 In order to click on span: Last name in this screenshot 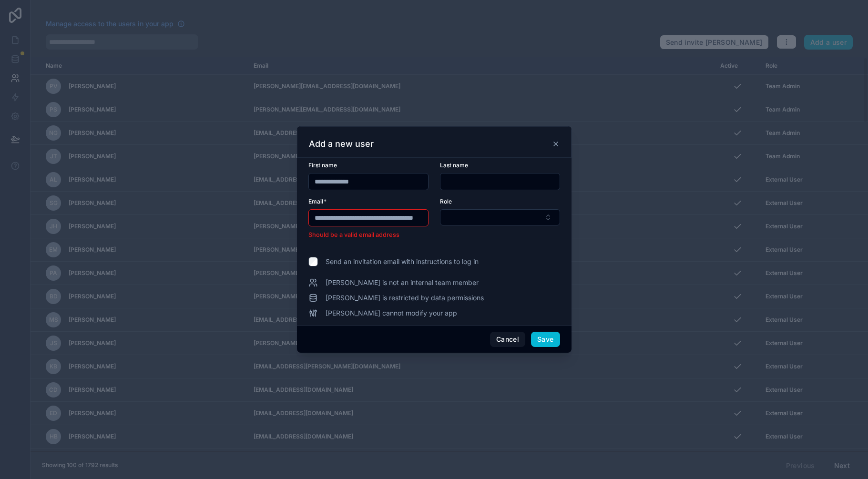, I will do `click(454, 165)`.